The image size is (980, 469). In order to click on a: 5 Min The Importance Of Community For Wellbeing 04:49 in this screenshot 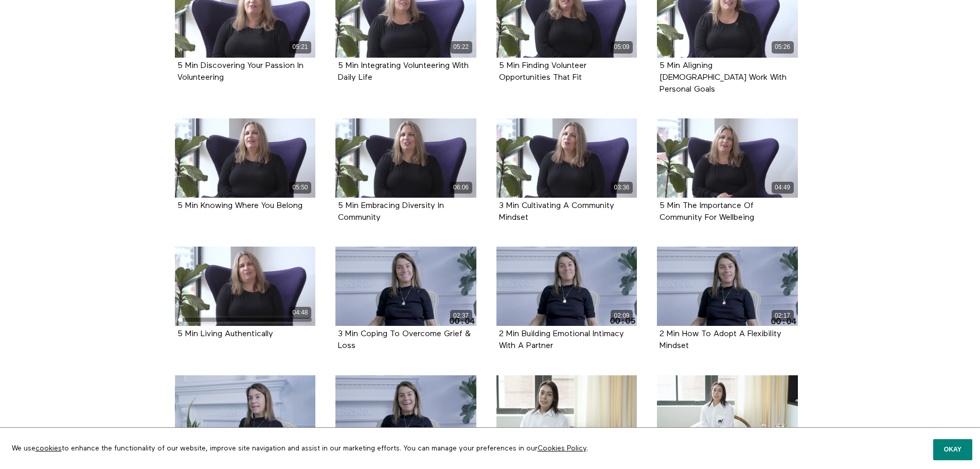, I will do `click(727, 158)`.